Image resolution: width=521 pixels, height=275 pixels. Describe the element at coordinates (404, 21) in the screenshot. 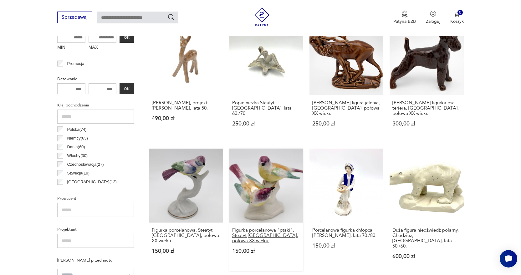

I see `p: Patyna B2B` at that location.